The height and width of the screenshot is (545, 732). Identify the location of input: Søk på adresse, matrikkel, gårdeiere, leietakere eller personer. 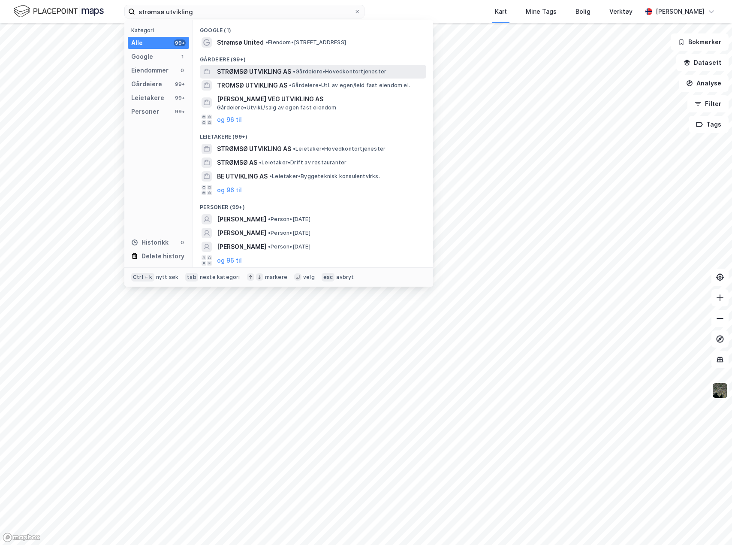
(245, 12).